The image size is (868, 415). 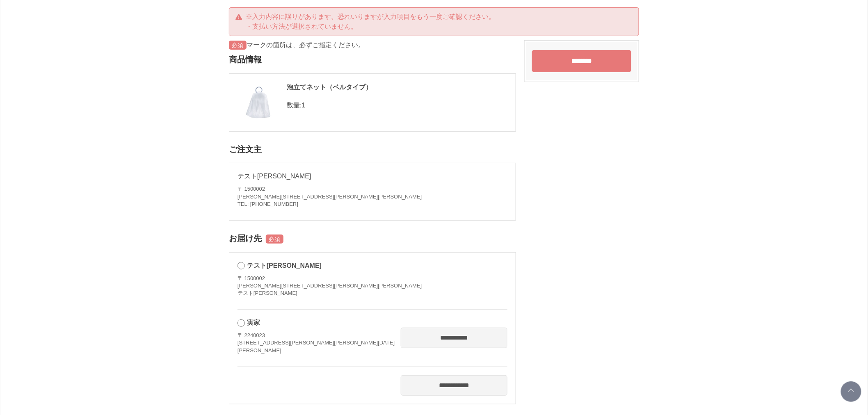 What do you see at coordinates (372, 238) in the screenshot?
I see `h2: お届け先` at bounding box center [372, 238].